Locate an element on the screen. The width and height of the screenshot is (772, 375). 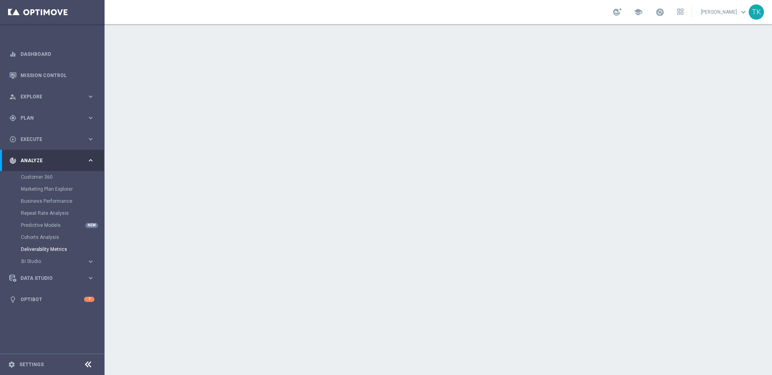
button: play_circle_outline Execute keyboard_arrow_right is located at coordinates (52, 139).